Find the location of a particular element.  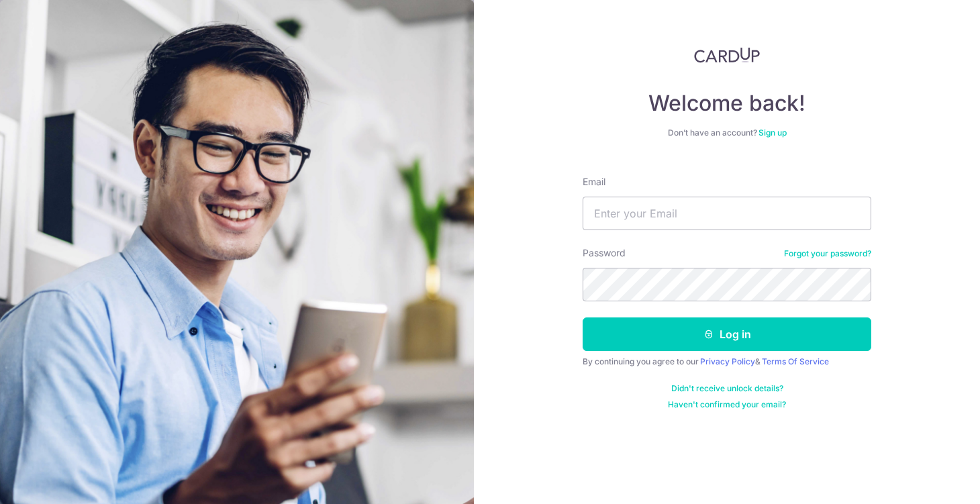

div: Don’t have an account? is located at coordinates (727, 133).